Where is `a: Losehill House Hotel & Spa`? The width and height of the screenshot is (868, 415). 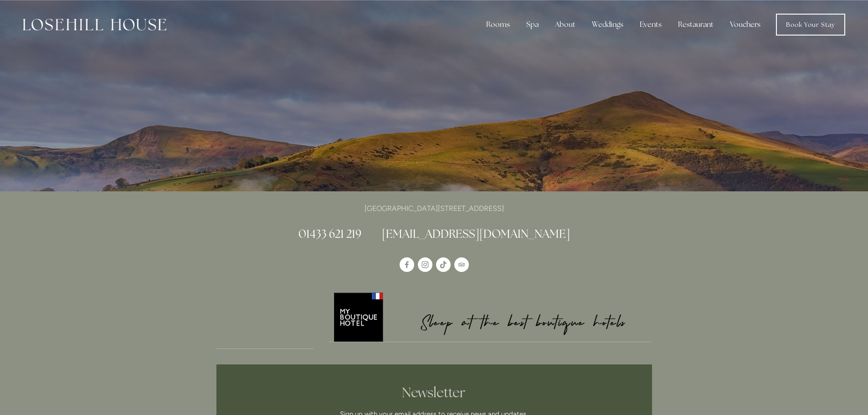
a: Losehill House Hotel & Spa is located at coordinates (407, 265).